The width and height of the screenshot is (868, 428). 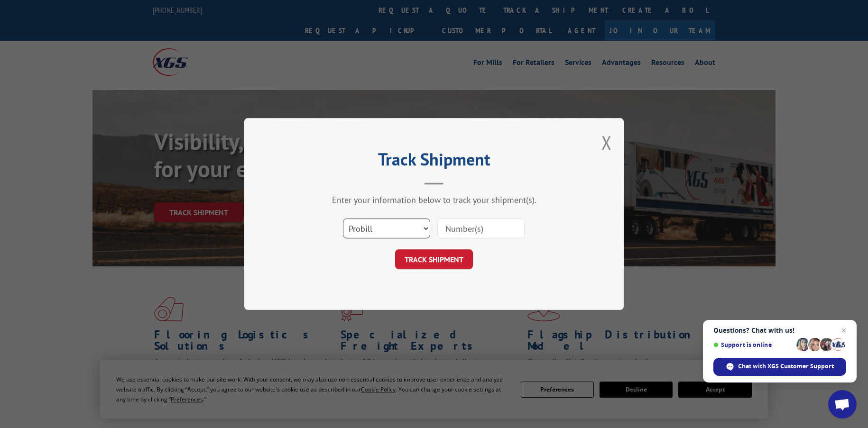 I want to click on span: Questions? Chat with us!, so click(x=780, y=330).